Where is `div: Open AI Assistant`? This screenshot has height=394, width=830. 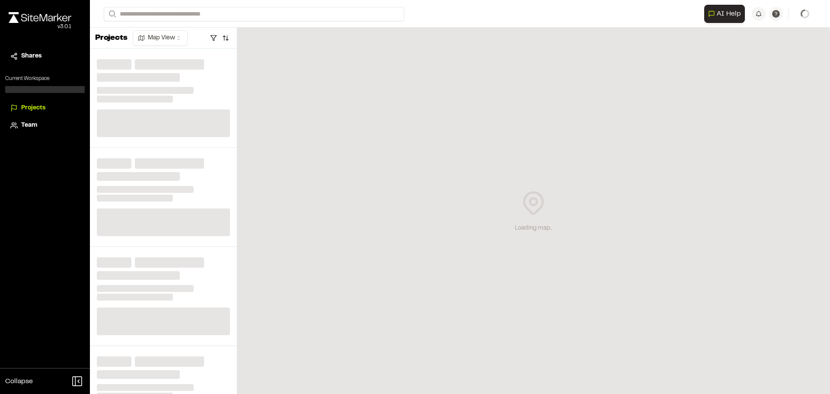
div: Open AI Assistant is located at coordinates (726, 14).